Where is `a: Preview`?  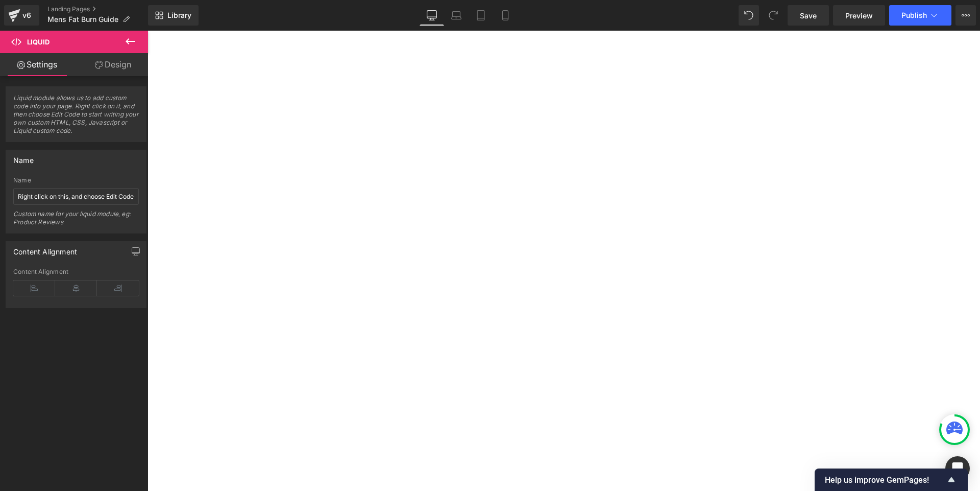
a: Preview is located at coordinates (859, 15).